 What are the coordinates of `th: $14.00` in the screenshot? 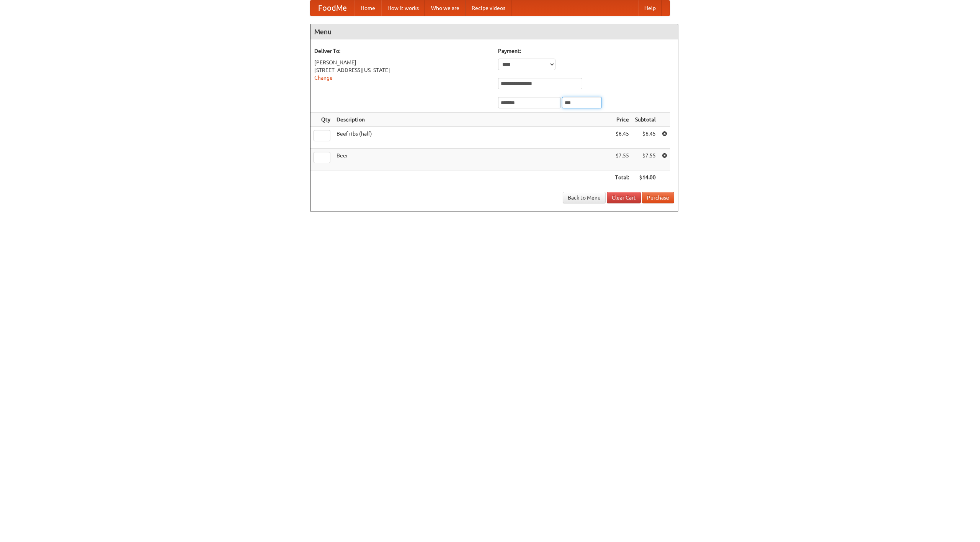 It's located at (646, 177).